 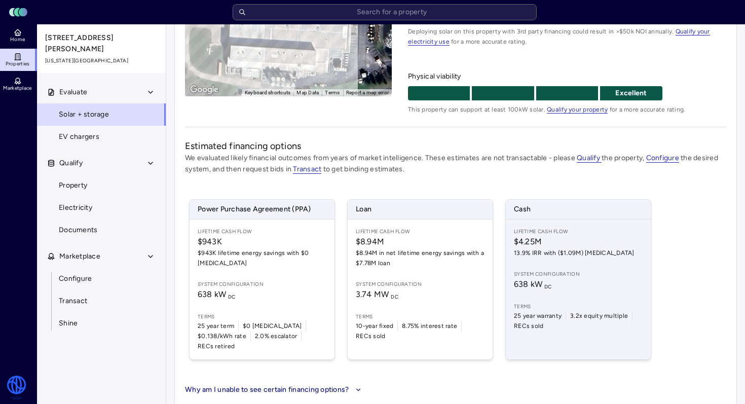 I want to click on a: Shine, so click(x=101, y=323).